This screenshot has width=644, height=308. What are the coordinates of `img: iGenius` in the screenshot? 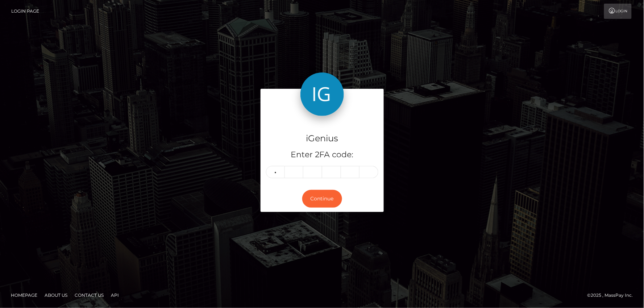 It's located at (322, 94).